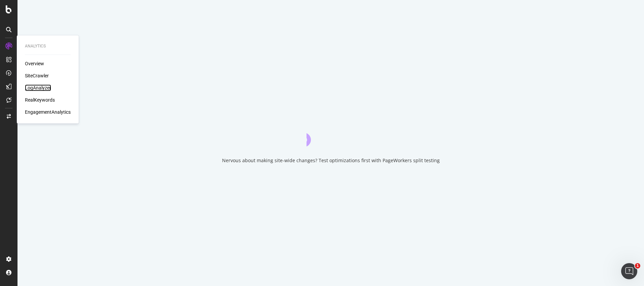  Describe the element at coordinates (38, 88) in the screenshot. I see `div: LogAnalyzer` at that location.